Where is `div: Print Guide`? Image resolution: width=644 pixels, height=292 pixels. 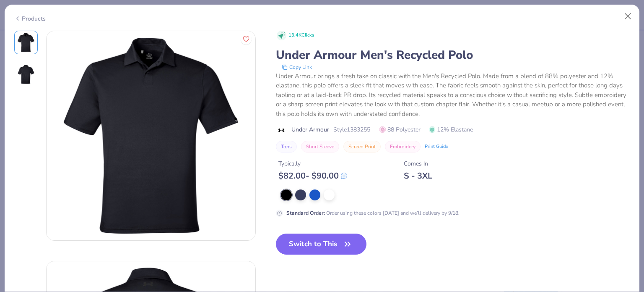
div: Print Guide is located at coordinates (437, 146).